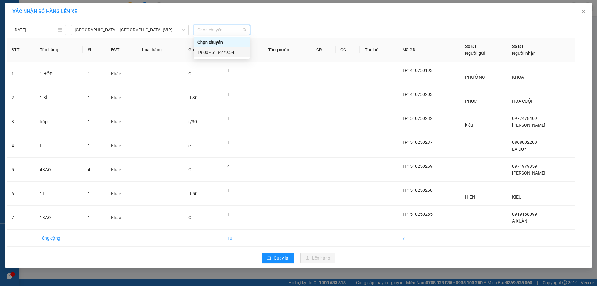  Describe the element at coordinates (428, 50) in the screenshot. I see `th: Mã GD` at that location.